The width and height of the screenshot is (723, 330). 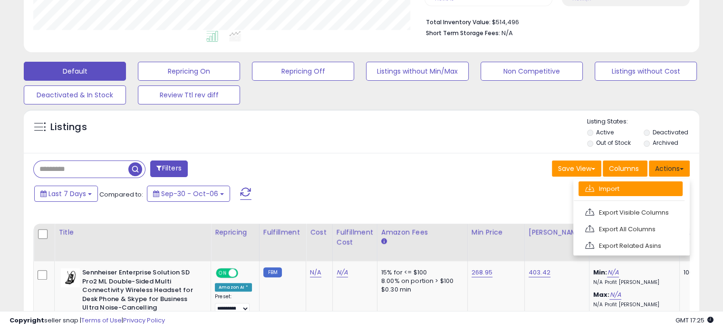 I want to click on a: Import, so click(x=630, y=189).